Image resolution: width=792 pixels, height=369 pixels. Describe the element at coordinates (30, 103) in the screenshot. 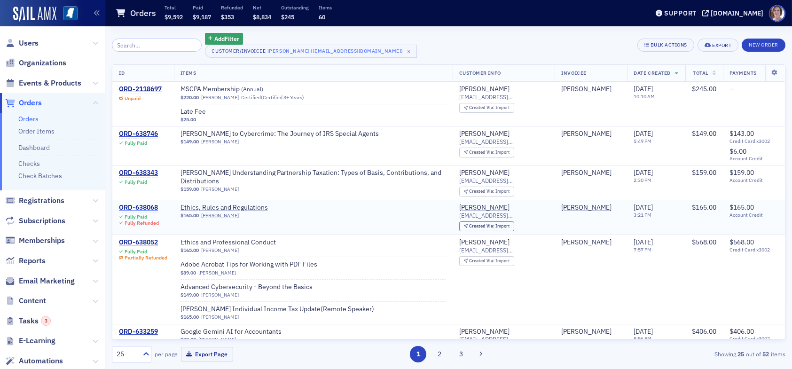

I see `span: Orders` at that location.